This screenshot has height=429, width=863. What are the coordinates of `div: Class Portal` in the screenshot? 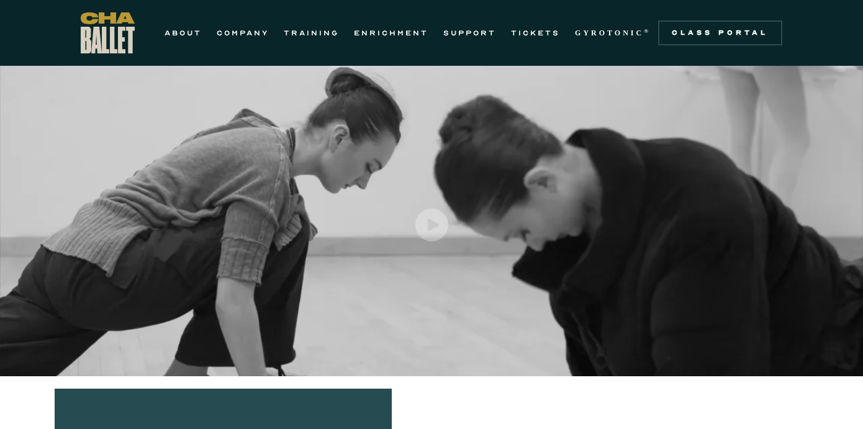 It's located at (720, 33).